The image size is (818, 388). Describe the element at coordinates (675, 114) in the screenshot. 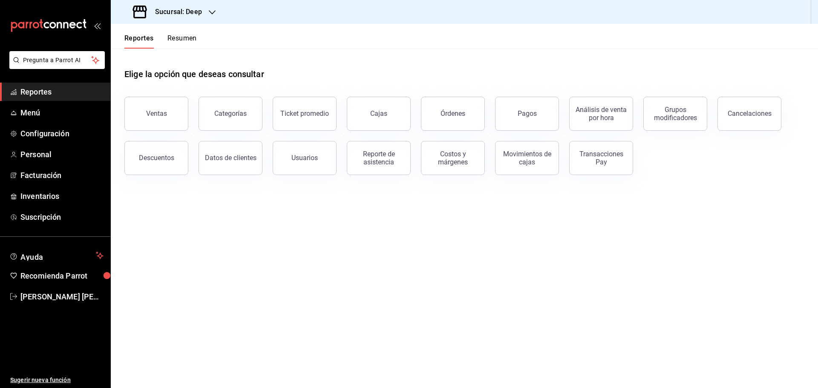

I see `button: Grupos modificadores` at that location.